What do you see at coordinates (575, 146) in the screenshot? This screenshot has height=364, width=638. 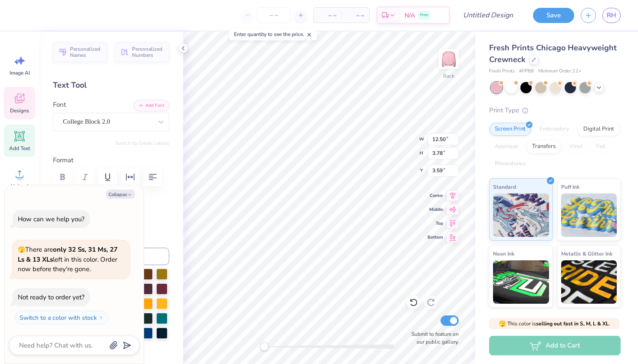 I see `div: Vinyl` at bounding box center [575, 146].